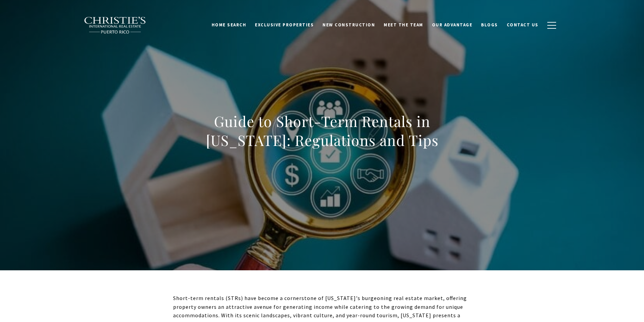 The width and height of the screenshot is (644, 322). I want to click on span: Blogs, so click(490, 24).